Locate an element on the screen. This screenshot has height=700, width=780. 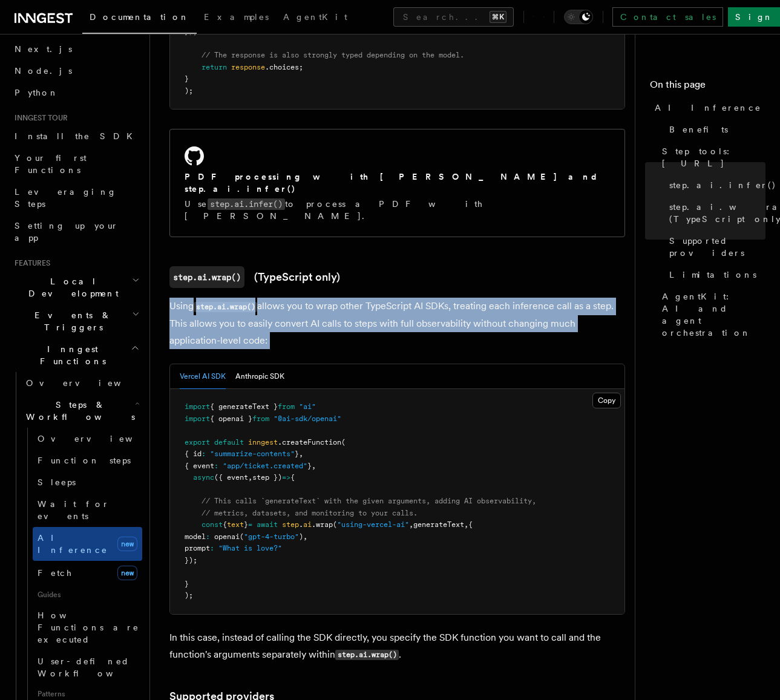
button: Local Development is located at coordinates (75, 287).